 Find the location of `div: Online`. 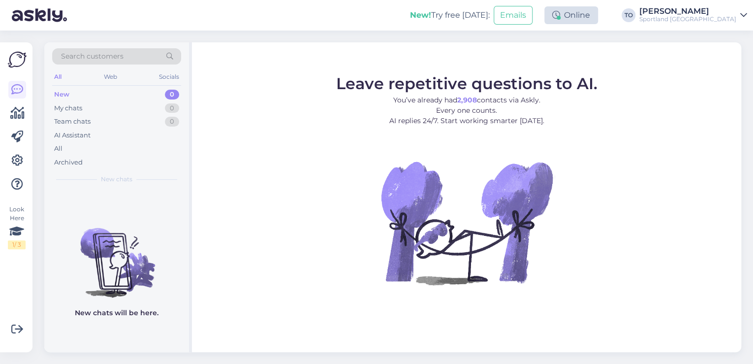

div: Online is located at coordinates (571, 15).